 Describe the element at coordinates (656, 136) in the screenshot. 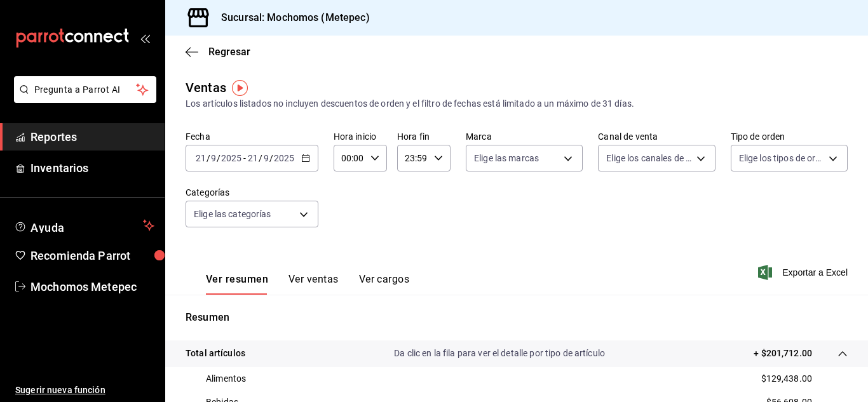

I see `label: Canal de venta` at that location.